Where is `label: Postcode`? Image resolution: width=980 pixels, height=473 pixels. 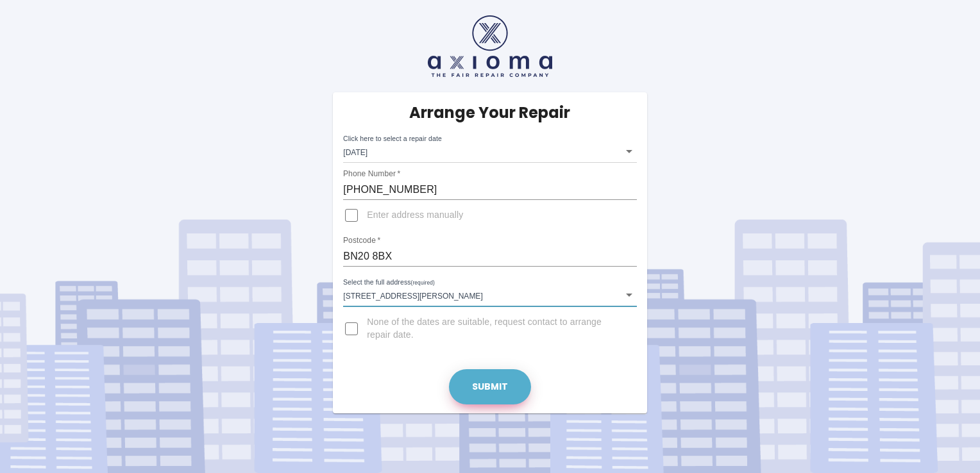
label: Postcode is located at coordinates (361, 241).